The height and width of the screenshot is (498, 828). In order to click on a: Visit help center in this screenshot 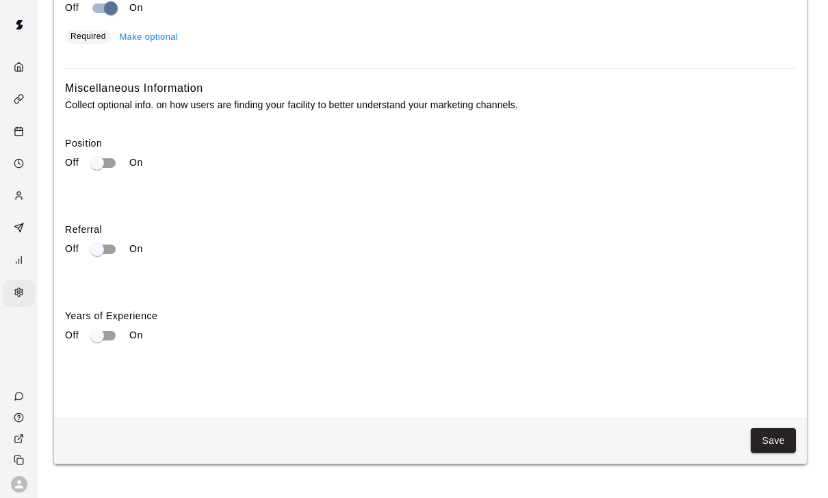, I will do `click(20, 417)`.